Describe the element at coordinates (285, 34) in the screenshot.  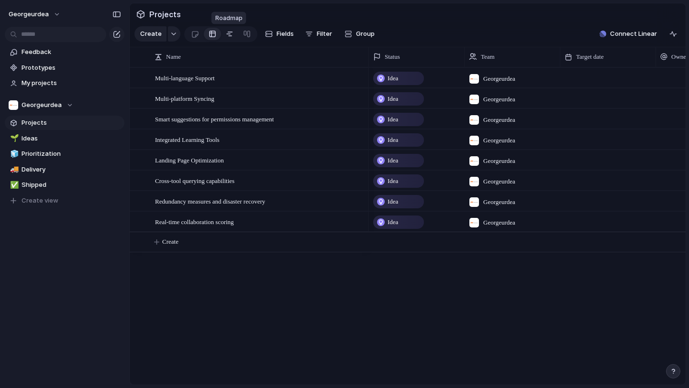
I see `span: Fields` at that location.